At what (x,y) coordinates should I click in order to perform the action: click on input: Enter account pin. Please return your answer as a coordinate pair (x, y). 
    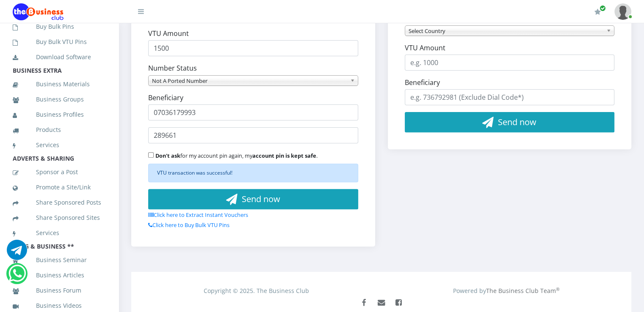
    Looking at the image, I should click on (253, 136).